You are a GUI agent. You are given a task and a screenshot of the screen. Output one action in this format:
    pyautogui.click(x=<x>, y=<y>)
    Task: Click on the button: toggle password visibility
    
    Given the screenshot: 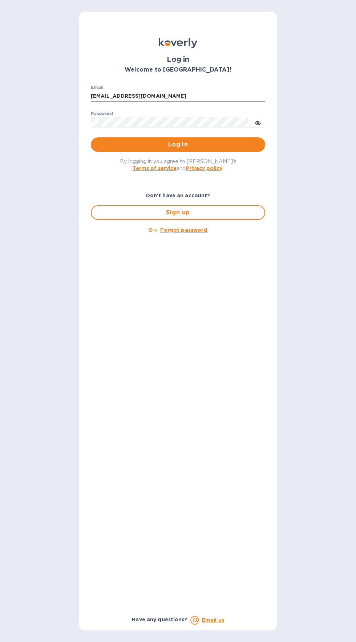 What is the action you would take?
    pyautogui.click(x=258, y=122)
    